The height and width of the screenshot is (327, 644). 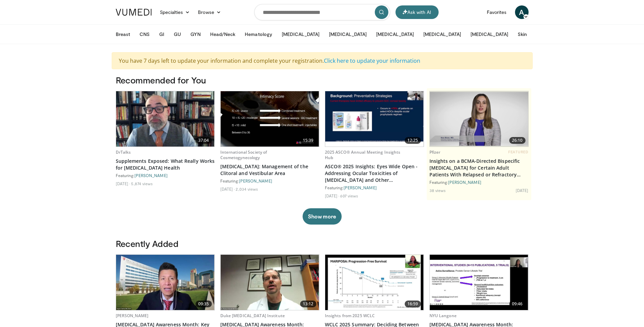 What do you see at coordinates (413, 304) in the screenshot?
I see `span: 16:59` at bounding box center [413, 304].